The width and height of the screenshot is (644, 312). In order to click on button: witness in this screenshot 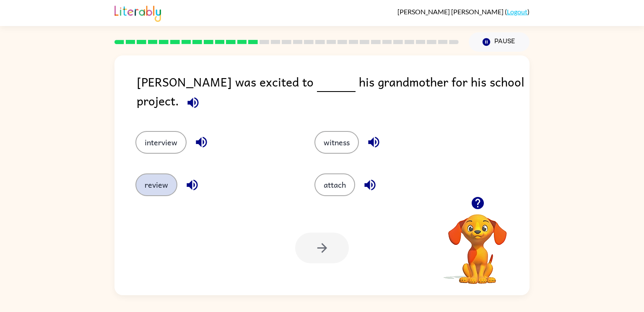, I will do `click(337, 142)`.